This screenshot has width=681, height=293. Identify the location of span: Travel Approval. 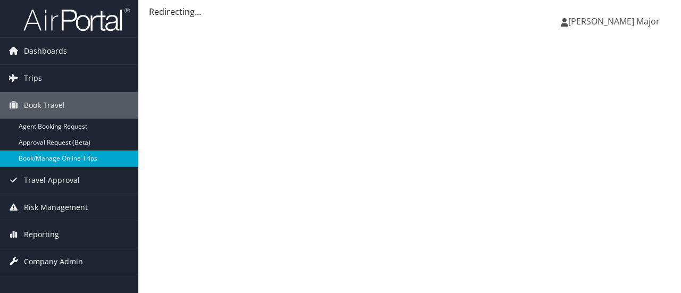
(52, 180).